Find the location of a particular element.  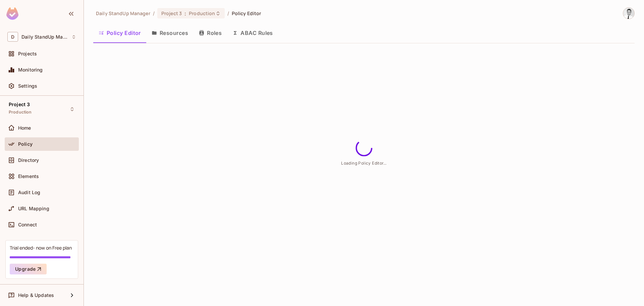

span: the active workspace is located at coordinates (124, 13).